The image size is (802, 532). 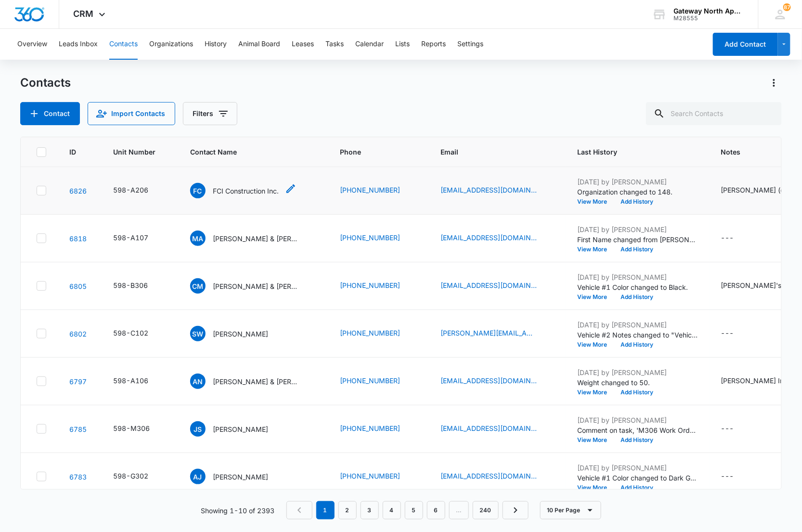 What do you see at coordinates (78, 476) in the screenshot?
I see `a: Navigate to contact details page for Amanda Jones` at bounding box center [78, 476].